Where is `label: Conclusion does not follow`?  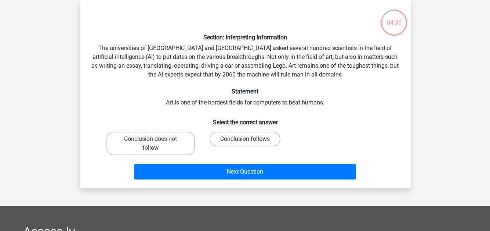
label: Conclusion does not follow is located at coordinates (151, 143).